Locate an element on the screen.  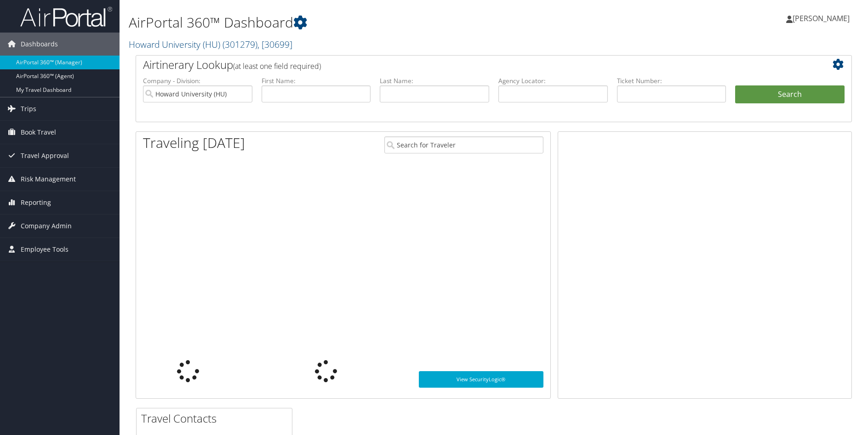
span: (at least one field required) is located at coordinates (277, 66).